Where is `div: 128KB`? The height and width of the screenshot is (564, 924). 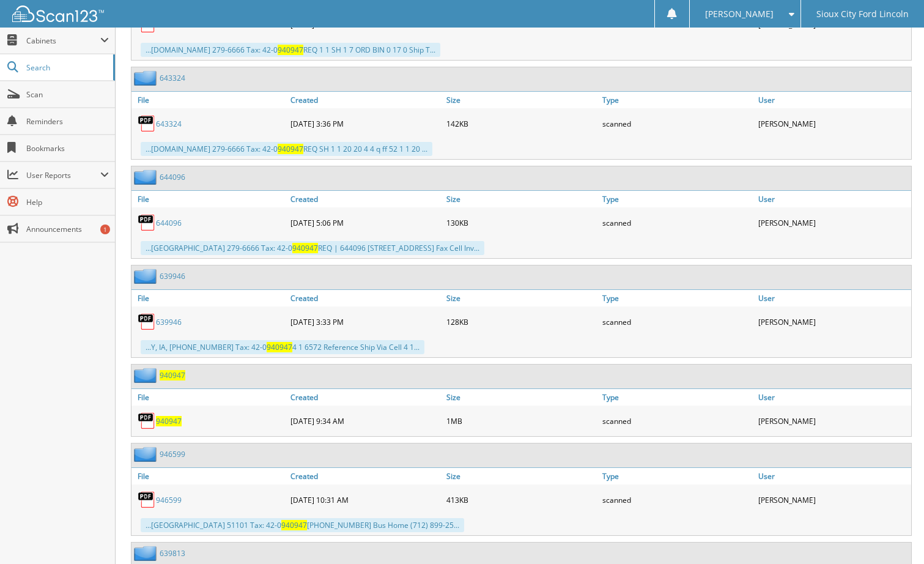 div: 128KB is located at coordinates (521, 321).